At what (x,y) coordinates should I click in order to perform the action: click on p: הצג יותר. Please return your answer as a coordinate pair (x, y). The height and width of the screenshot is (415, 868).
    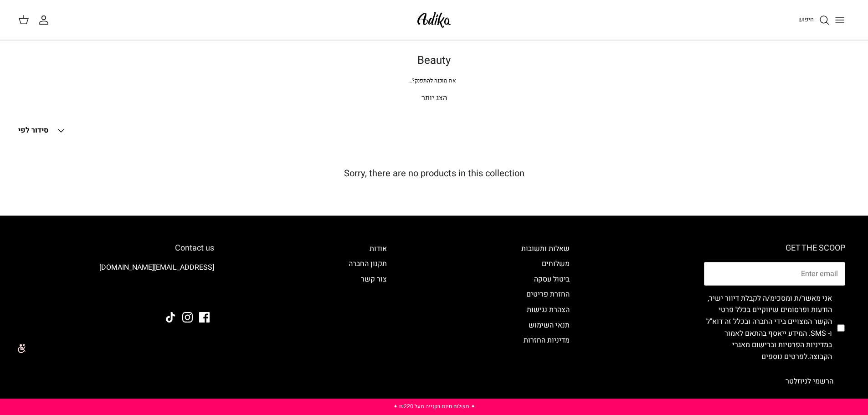
    Looking at the image, I should click on (434, 98).